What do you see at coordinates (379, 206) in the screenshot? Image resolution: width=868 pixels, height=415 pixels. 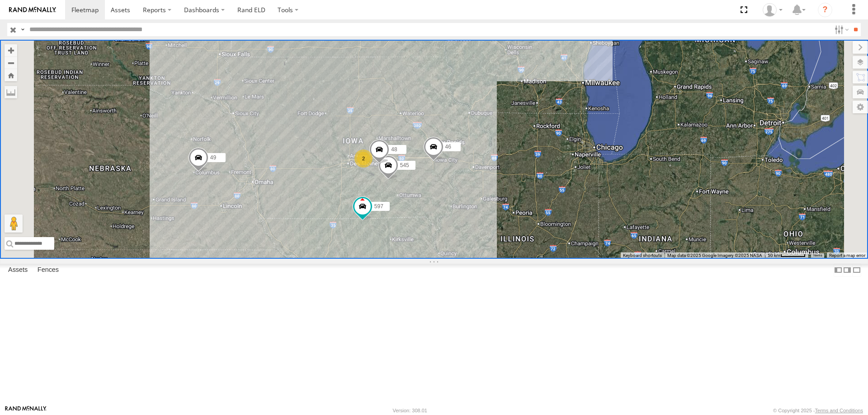 I see `span: 597` at bounding box center [379, 206].